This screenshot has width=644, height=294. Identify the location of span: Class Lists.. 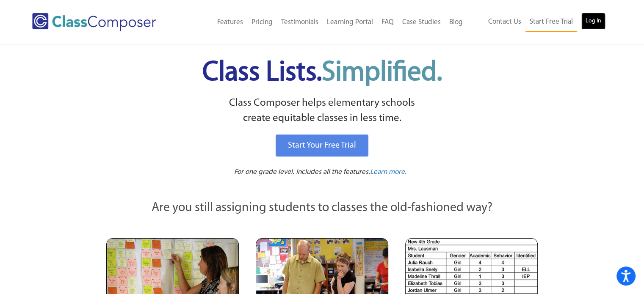
(322, 73).